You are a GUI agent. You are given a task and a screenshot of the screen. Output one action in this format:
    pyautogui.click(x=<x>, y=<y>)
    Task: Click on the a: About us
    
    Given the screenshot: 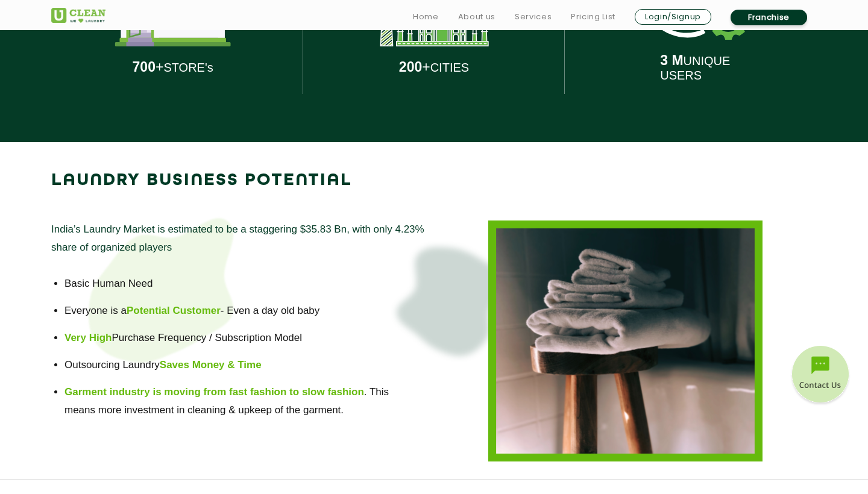 What is the action you would take?
    pyautogui.click(x=477, y=17)
    